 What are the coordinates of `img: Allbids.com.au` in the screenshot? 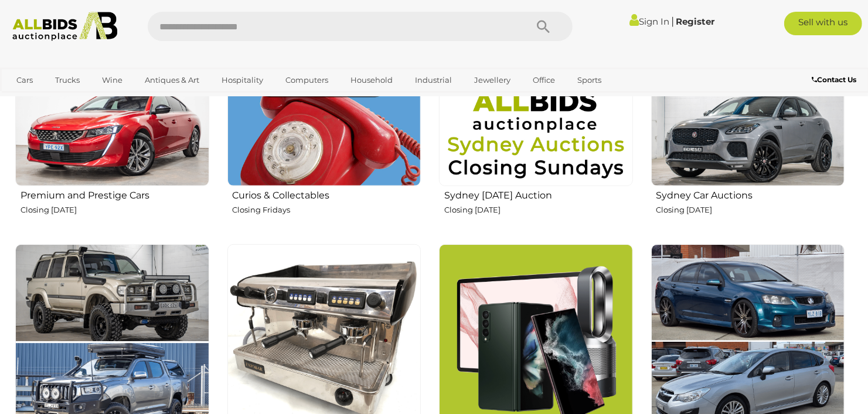 It's located at (65, 26).